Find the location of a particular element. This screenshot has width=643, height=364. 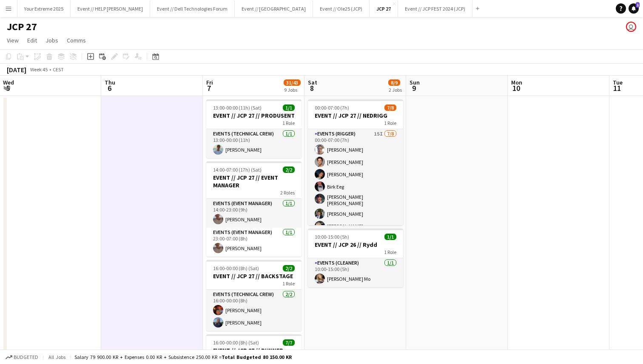

app-job-card: 14:00-07:00 (17h) (Sat)2/2EVENT // JCP 27 // EVENT MANAGER2 RolesEvents (Event Manager)1/114:00-2... is located at coordinates (254, 209).